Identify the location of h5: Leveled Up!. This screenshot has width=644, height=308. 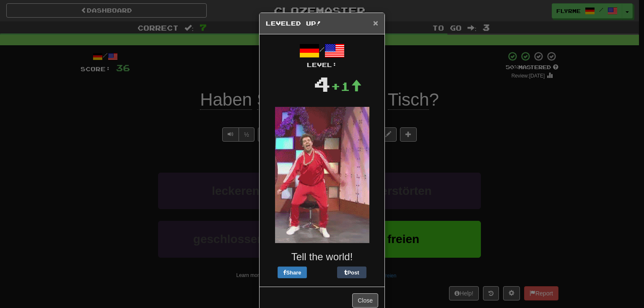
(322, 24).